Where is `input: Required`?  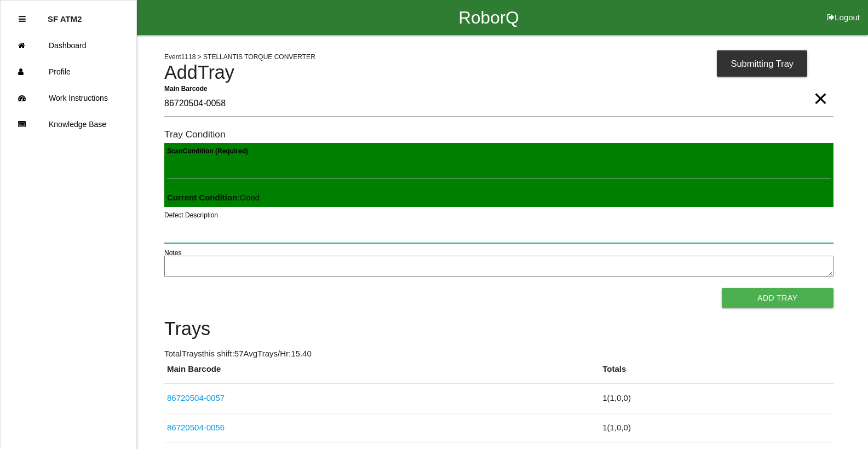
input: Required is located at coordinates (499, 104).